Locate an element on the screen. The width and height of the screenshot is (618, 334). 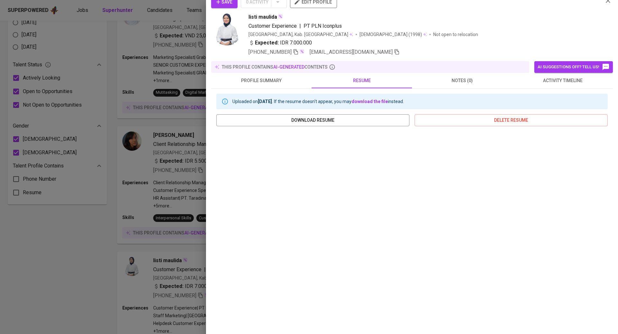
b: Expected: is located at coordinates (267, 43).